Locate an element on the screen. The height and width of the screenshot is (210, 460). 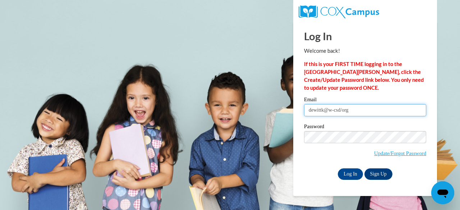
label: Email is located at coordinates (365, 101).